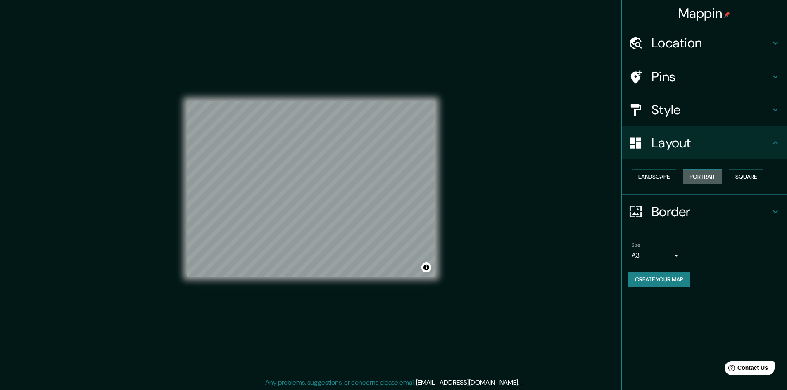  I want to click on button: Portrait, so click(702, 177).